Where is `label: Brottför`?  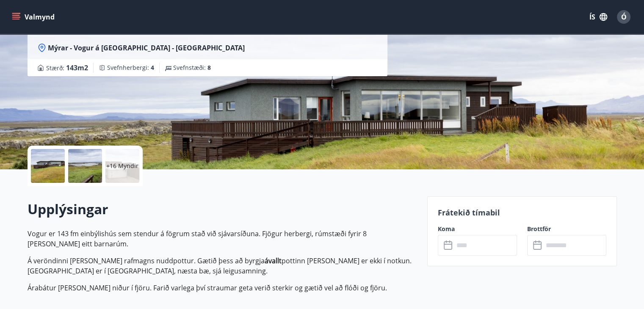
label: Brottför is located at coordinates (566, 229).